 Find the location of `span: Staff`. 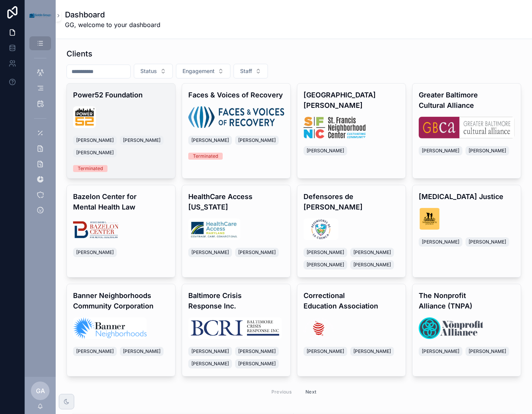

span: Staff is located at coordinates (246, 71).